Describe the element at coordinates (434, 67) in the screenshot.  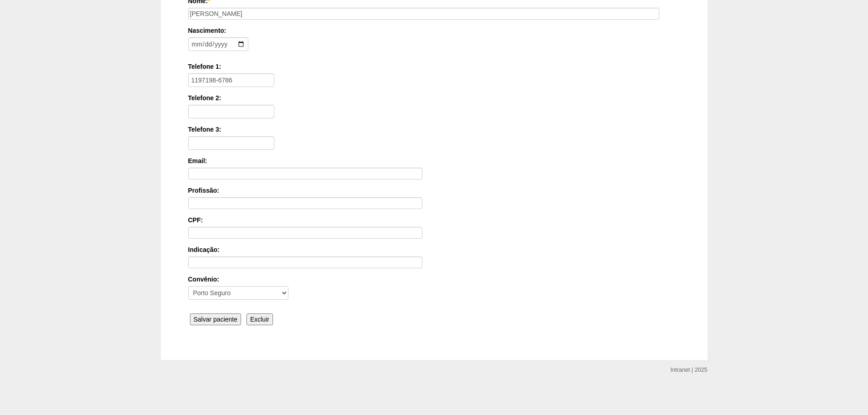
I see `label: Telefone 1:` at that location.